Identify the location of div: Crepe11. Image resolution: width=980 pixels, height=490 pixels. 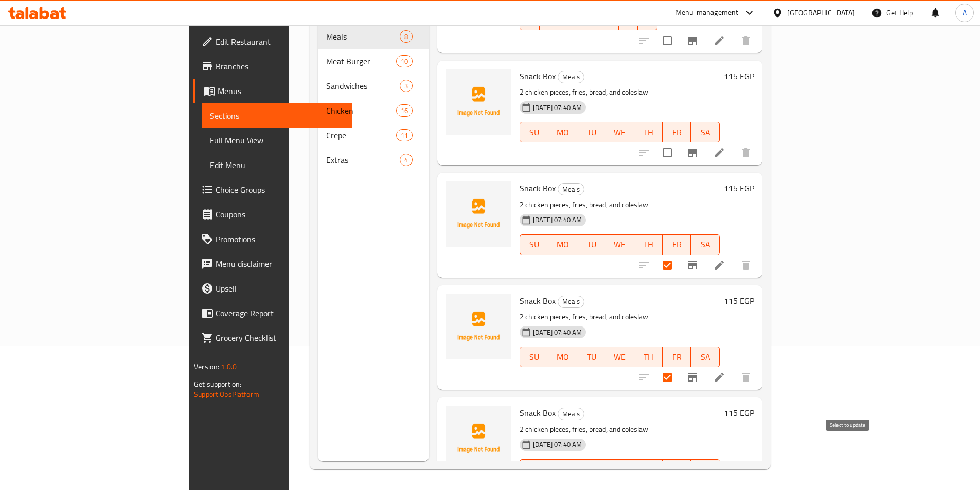
(374, 135).